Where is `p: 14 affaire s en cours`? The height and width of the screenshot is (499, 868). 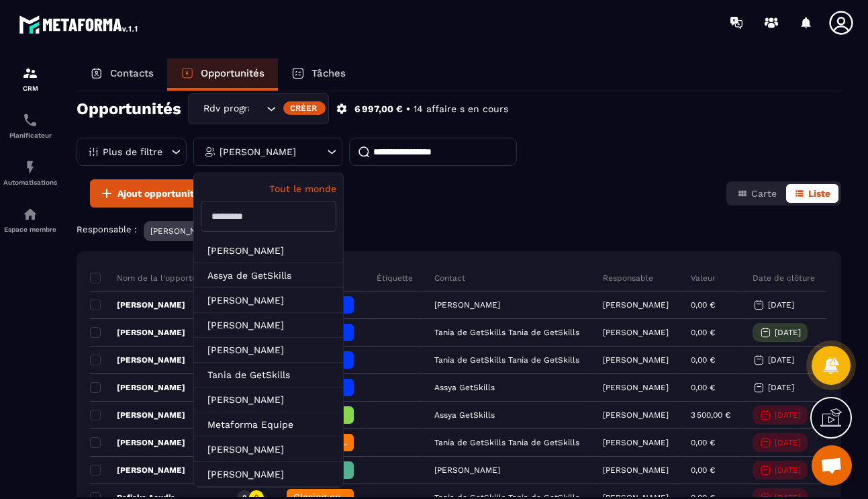 p: 14 affaire s en cours is located at coordinates (461, 108).